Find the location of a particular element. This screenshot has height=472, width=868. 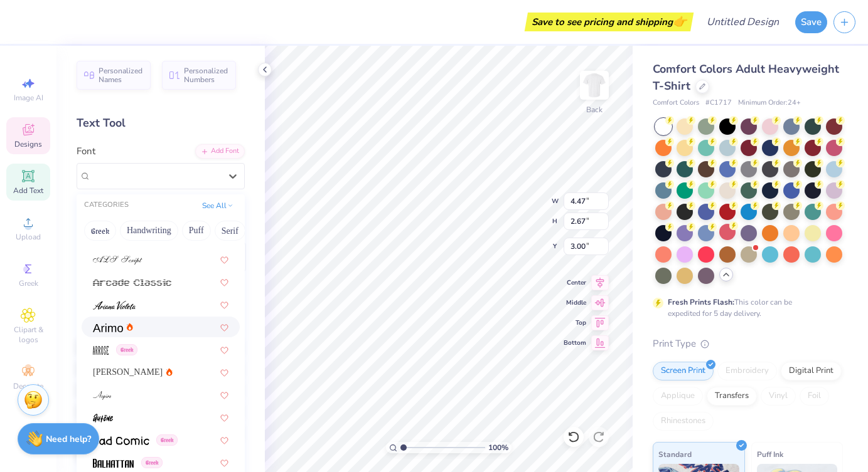

span: Personalized Names is located at coordinates (121, 75).